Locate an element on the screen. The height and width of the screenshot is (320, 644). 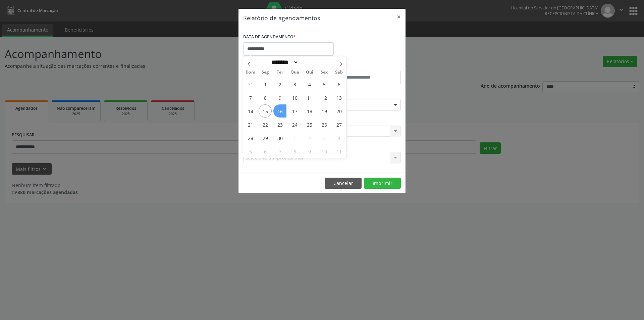
span: Setembro 19, 2025 is located at coordinates (324, 111).